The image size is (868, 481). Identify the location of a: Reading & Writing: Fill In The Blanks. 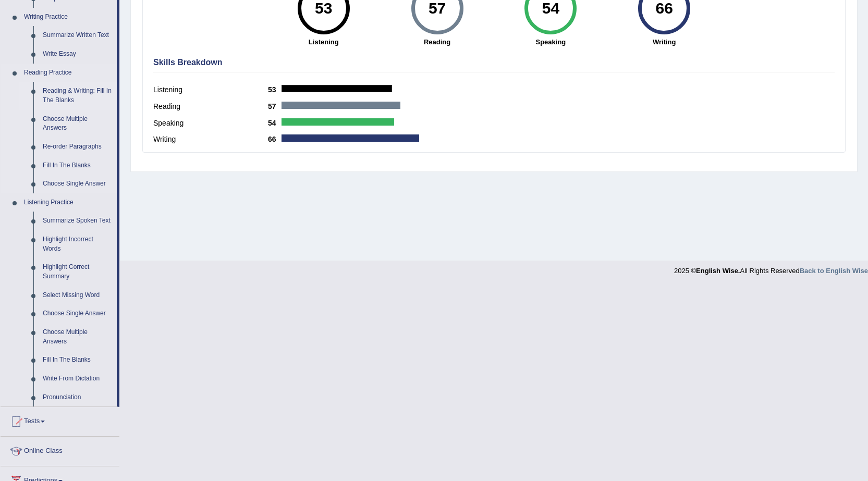
(77, 95).